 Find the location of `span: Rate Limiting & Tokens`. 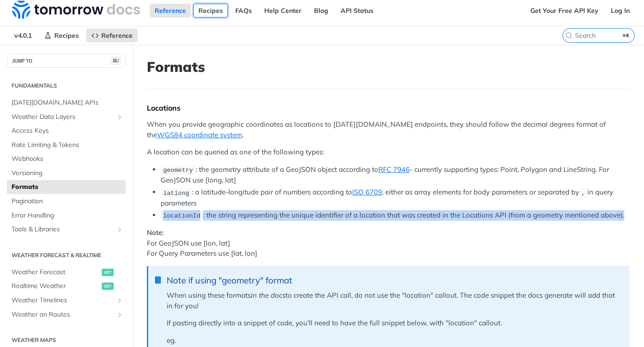

span: Rate Limiting & Tokens is located at coordinates (67, 145).